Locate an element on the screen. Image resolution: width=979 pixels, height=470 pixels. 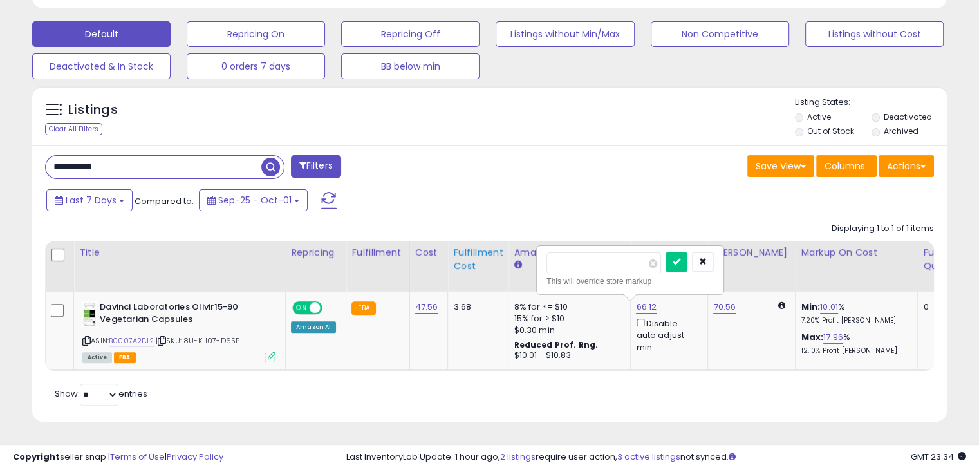
div: Markup on Cost is located at coordinates (856, 252).